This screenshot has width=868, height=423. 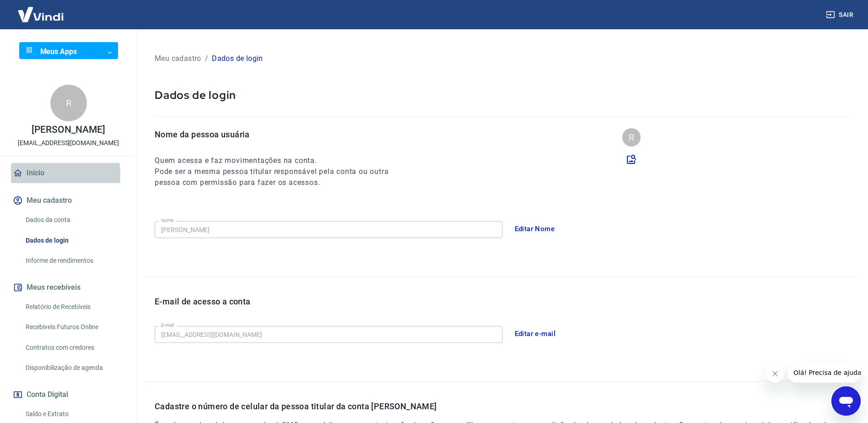 I want to click on button: Conta Digital, so click(x=68, y=395).